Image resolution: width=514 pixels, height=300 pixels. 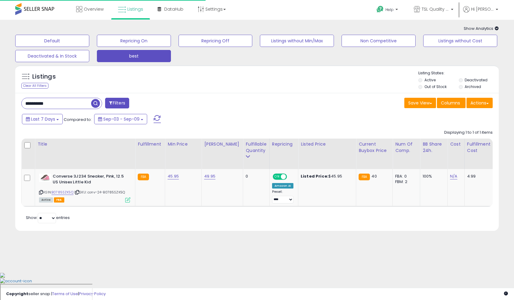 What do you see at coordinates (135, 9) in the screenshot?
I see `span: Listings` at bounding box center [135, 9].